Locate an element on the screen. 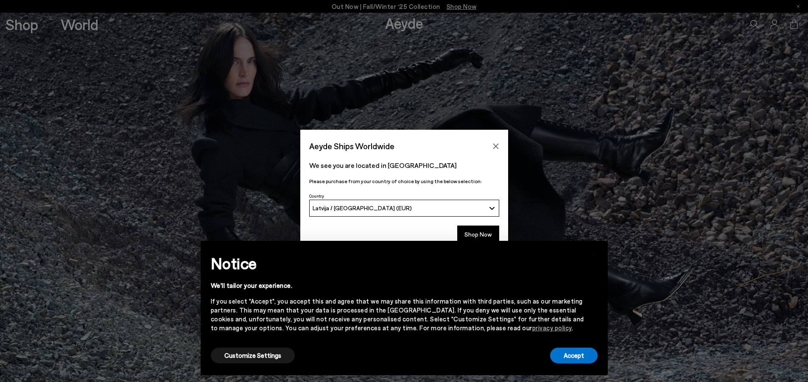 The height and width of the screenshot is (382, 808). a: privacy policy is located at coordinates (552, 328).